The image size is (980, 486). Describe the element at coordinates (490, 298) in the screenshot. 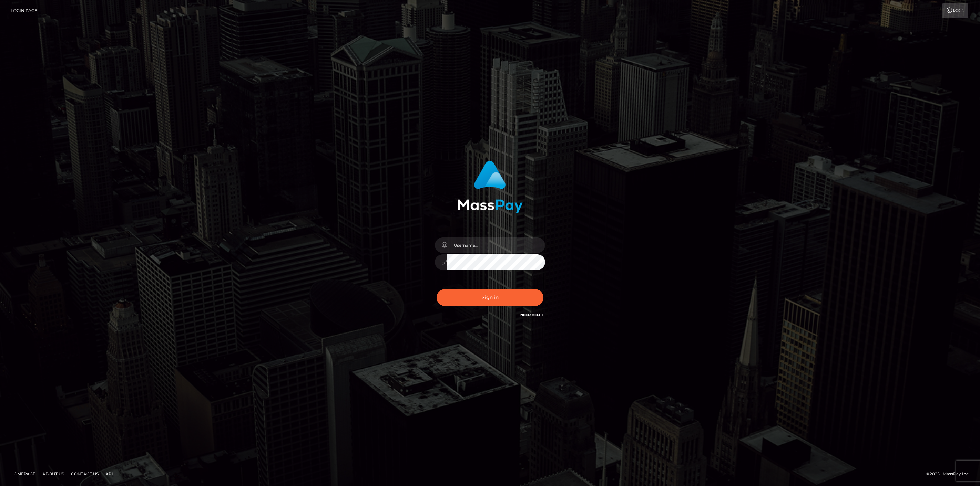

I see `button: Sign in` at that location.